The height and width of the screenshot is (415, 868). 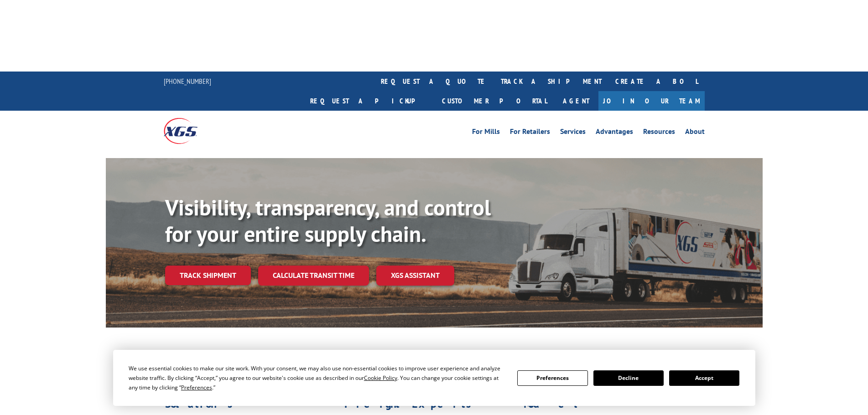 What do you see at coordinates (381, 378) in the screenshot?
I see `span: Cookie Policy` at bounding box center [381, 378].